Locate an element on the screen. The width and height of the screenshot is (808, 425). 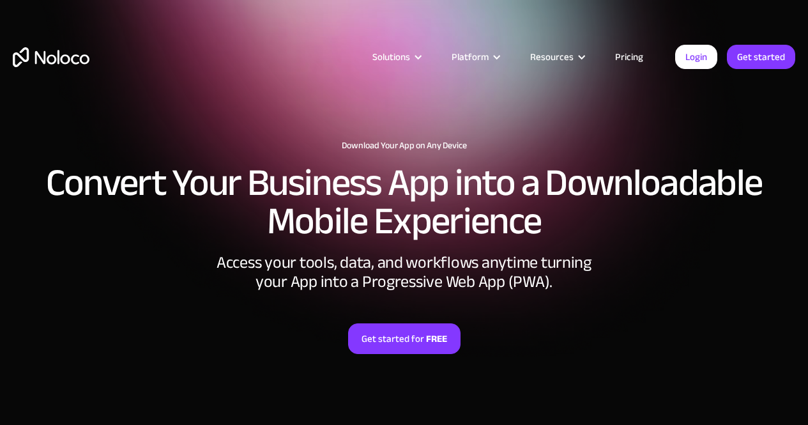
a: Get started forFREE is located at coordinates (404, 338).